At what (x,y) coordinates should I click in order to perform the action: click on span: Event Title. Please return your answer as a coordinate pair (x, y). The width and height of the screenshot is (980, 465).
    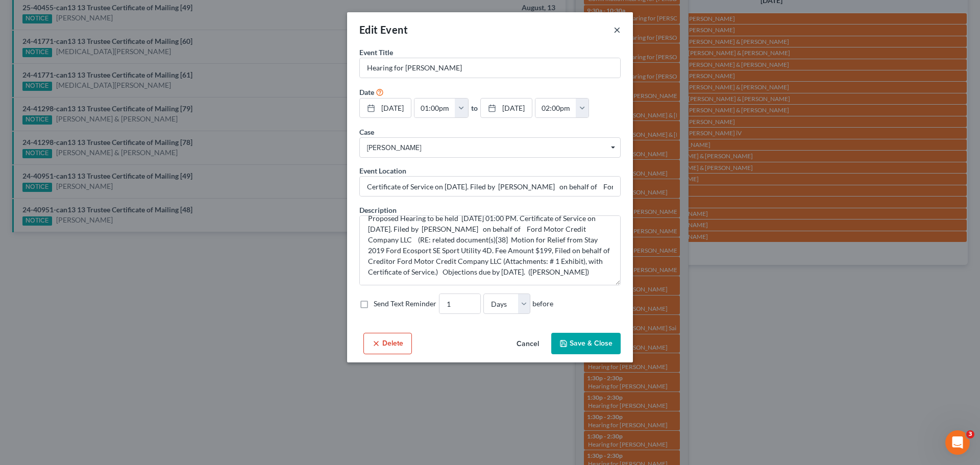
    Looking at the image, I should click on (376, 52).